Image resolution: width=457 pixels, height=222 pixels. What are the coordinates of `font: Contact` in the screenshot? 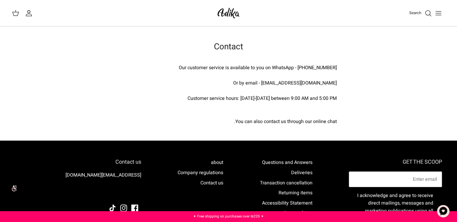 It's located at (228, 47).